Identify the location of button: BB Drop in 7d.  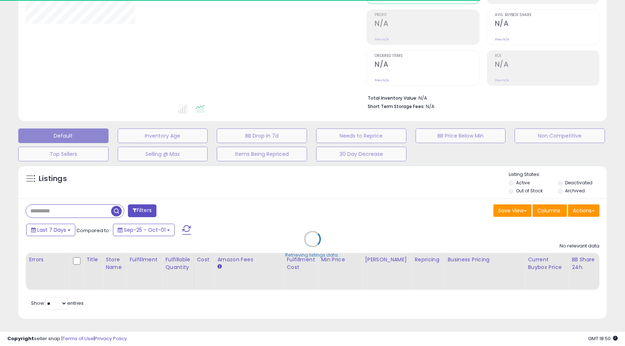
(262, 136).